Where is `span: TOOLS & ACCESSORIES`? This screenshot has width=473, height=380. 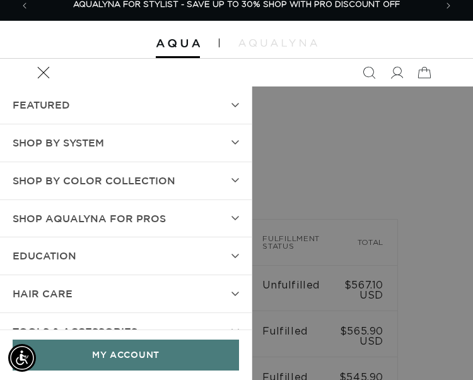 span: TOOLS & ACCESSORIES is located at coordinates (75, 331).